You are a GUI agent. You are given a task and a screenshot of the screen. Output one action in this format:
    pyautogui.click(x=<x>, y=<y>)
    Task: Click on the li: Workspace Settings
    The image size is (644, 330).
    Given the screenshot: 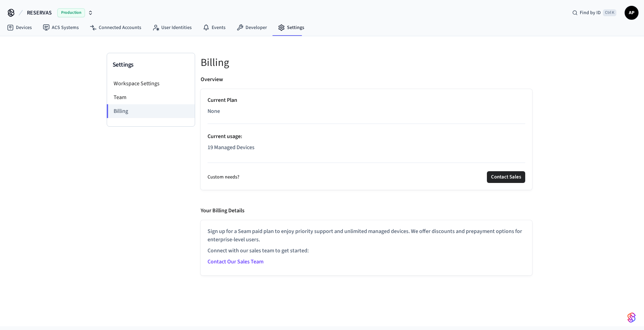 What is the action you would take?
    pyautogui.click(x=151, y=83)
    